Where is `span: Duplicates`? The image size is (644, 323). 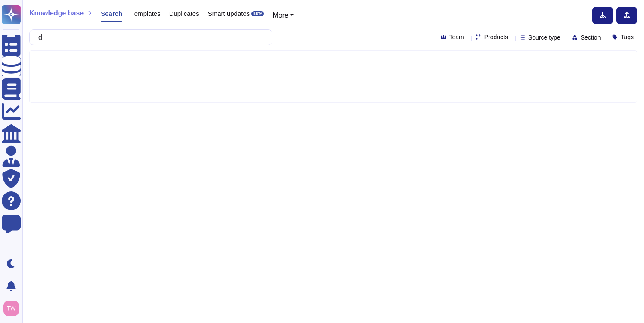
span: Duplicates is located at coordinates (184, 13).